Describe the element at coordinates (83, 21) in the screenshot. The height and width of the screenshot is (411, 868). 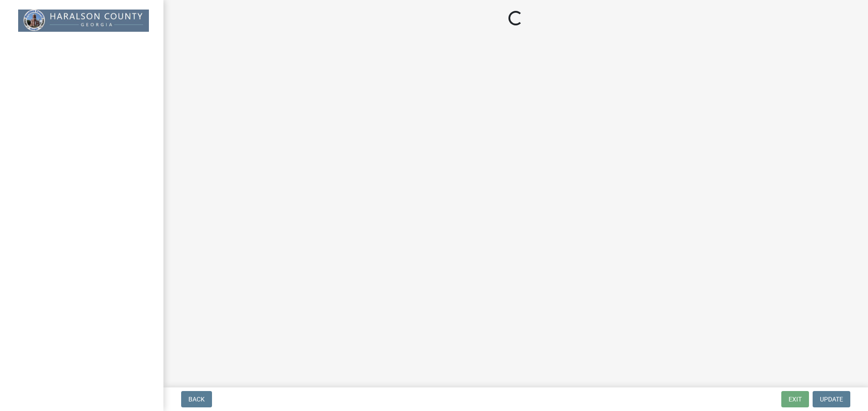
I see `img: Haralson County, Georgia` at that location.